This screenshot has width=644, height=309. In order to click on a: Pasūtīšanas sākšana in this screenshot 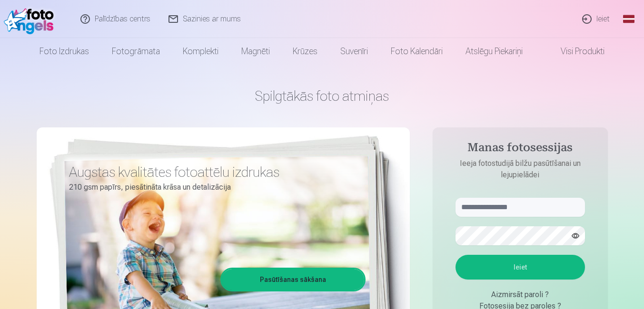, I will do `click(293, 280)`.